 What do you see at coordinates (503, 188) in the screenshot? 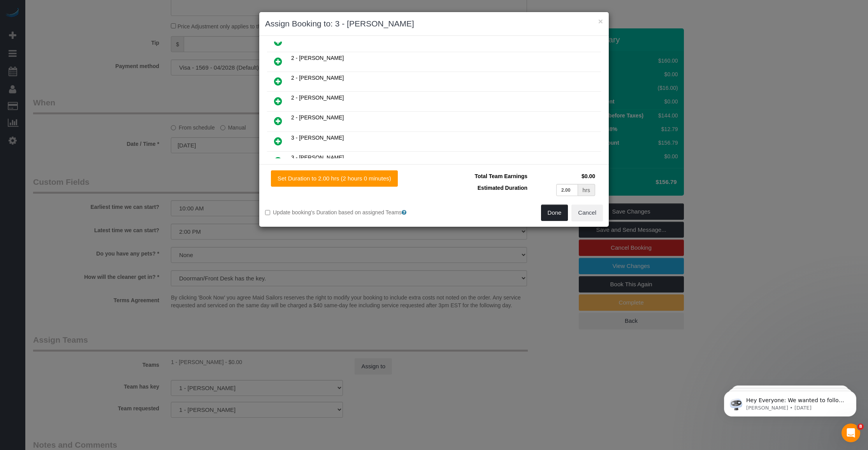
I see `span: Estimated Duration` at bounding box center [503, 188].